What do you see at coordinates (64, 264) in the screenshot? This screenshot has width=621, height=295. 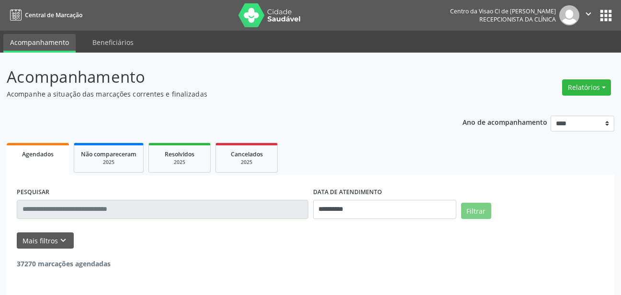 I see `strong: 37270 marcações agendadas` at bounding box center [64, 264].